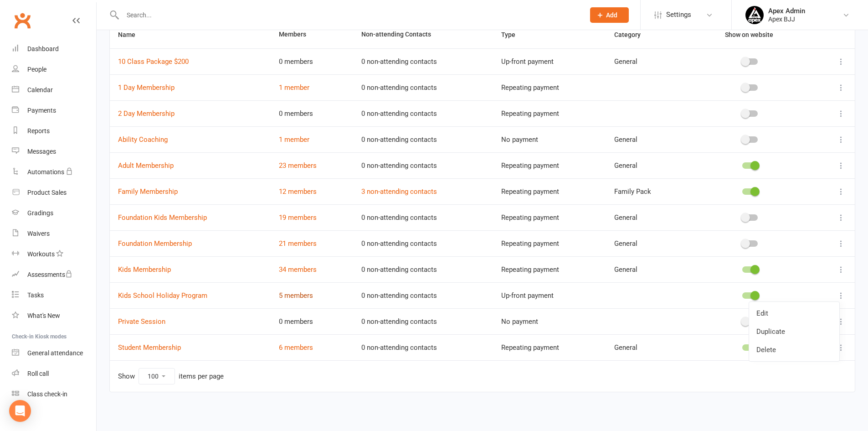  I want to click on div: Tasks, so click(35, 295).